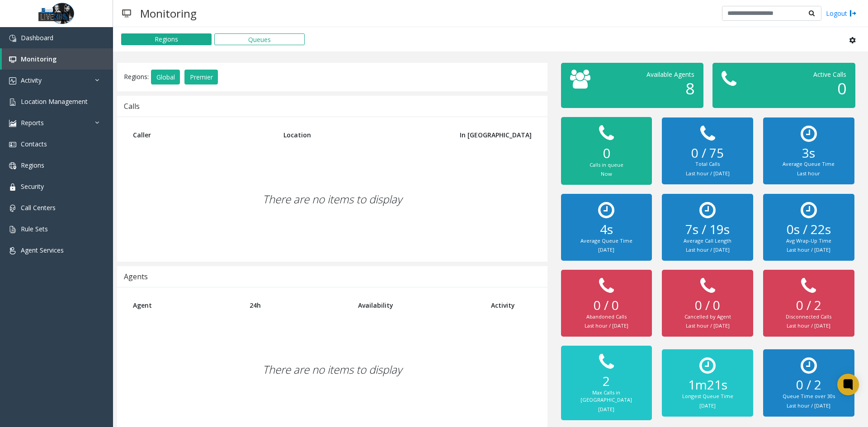 The width and height of the screenshot is (868, 427). I want to click on span: Regions:, so click(136, 76).